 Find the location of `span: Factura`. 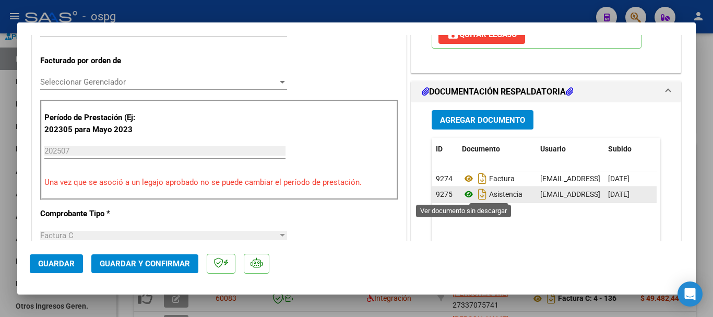

span: Factura is located at coordinates (488, 179).